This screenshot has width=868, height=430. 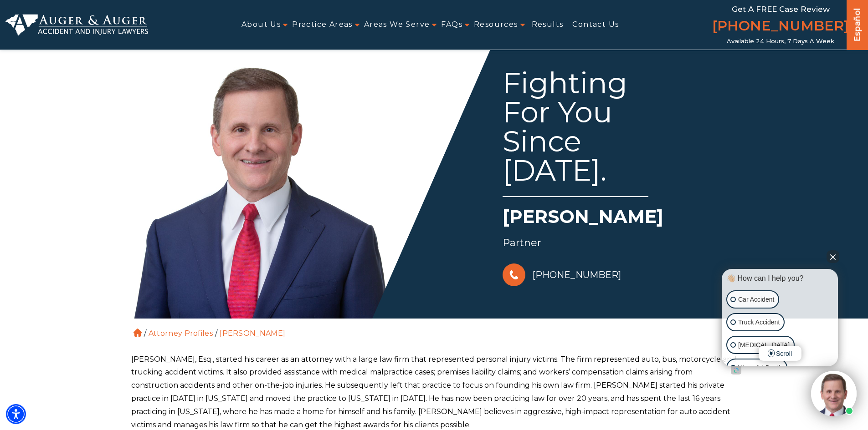 I want to click on a: Home, so click(x=137, y=333).